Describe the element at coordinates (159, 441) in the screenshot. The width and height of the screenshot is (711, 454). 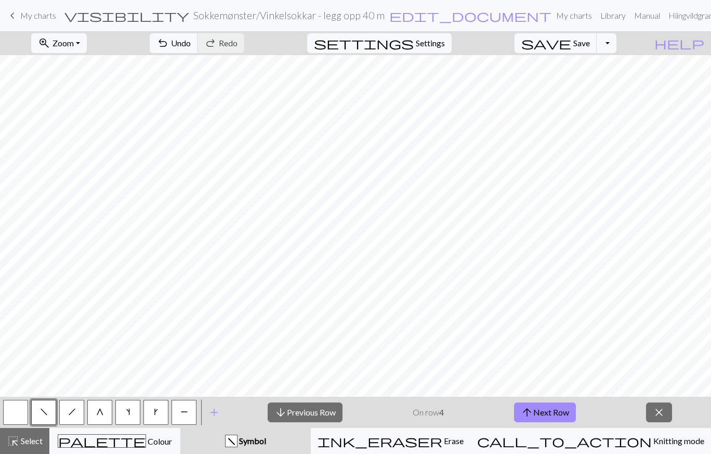
I see `span: Colour` at that location.